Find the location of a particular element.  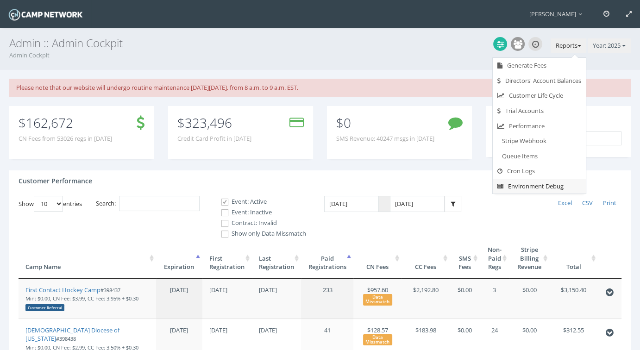

label: Event: Active is located at coordinates (260, 202).